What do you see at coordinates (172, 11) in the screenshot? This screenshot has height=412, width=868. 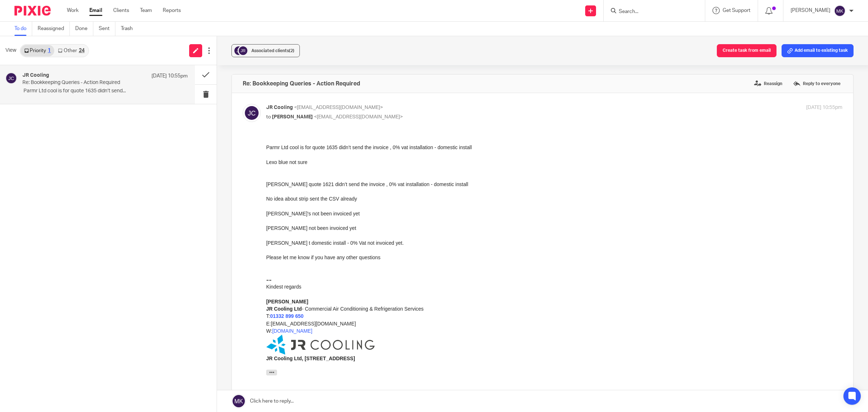 I see `a: Reports` at bounding box center [172, 11].